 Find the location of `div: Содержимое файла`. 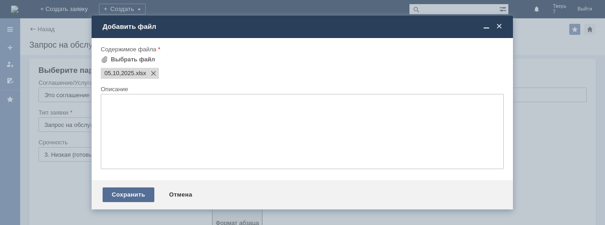

div: Содержимое файла is located at coordinates (302, 49).